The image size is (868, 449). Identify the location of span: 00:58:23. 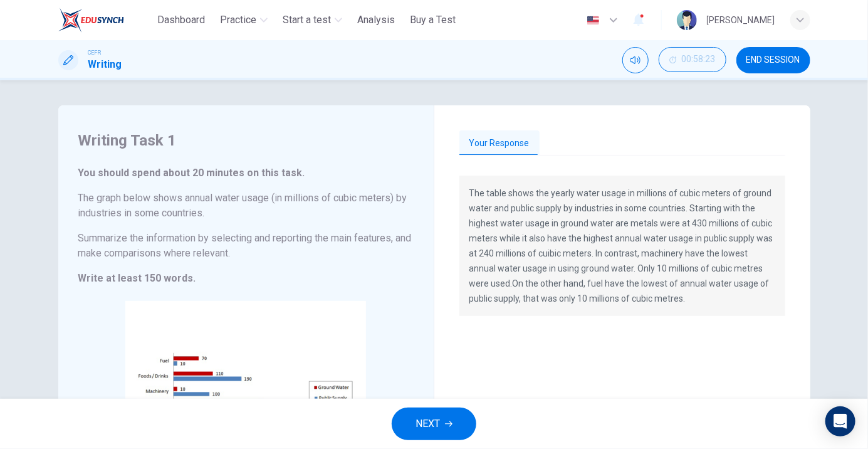
(699, 59).